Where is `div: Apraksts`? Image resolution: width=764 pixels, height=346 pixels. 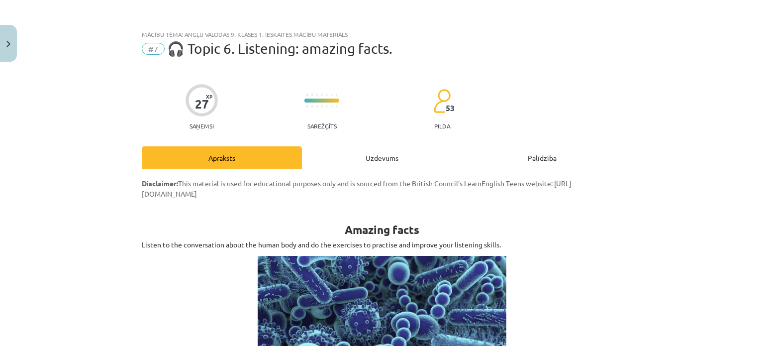 div: Apraksts is located at coordinates (222, 157).